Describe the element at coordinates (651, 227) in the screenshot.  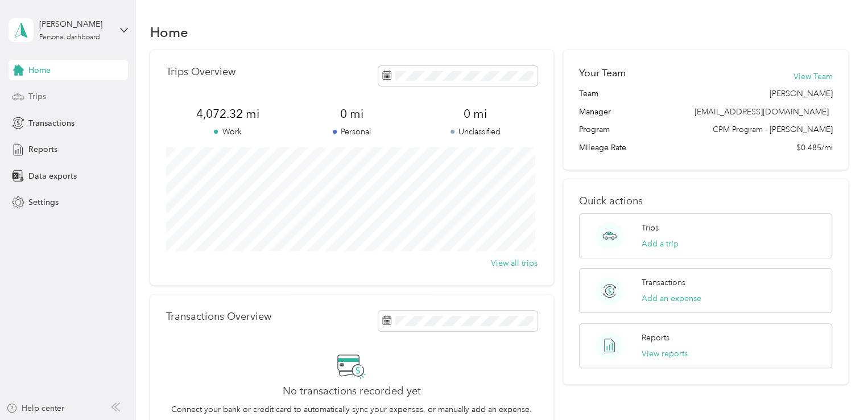
I see `p: Trips` at that location.